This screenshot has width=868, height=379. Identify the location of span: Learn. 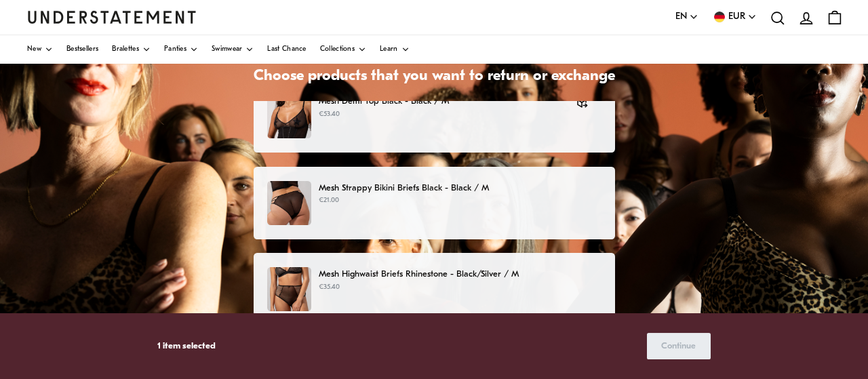
(389, 50).